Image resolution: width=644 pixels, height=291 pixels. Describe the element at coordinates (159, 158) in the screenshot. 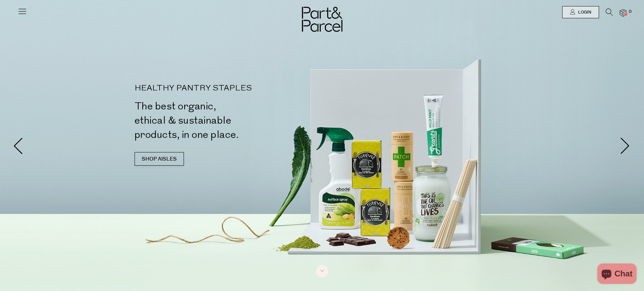

I see `a: SHOP AISLES` at that location.